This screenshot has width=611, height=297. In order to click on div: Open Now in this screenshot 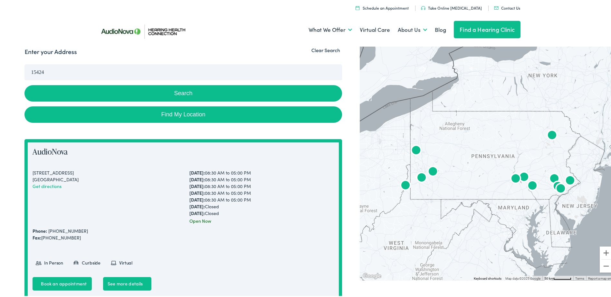, I will do `click(261, 220)`.